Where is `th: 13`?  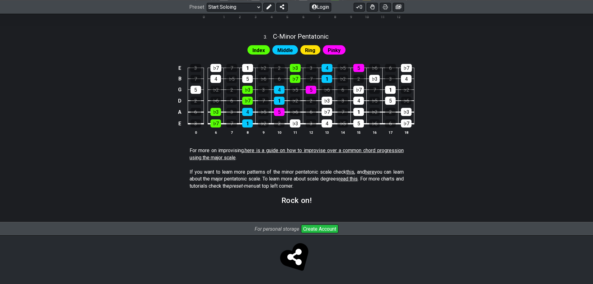
th: 13 is located at coordinates (327, 132).